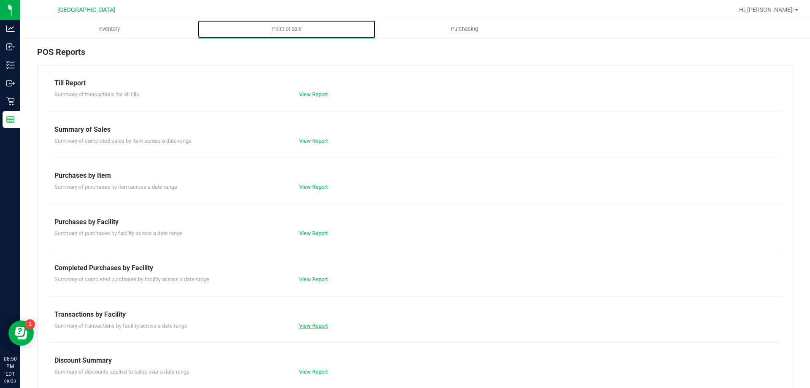 The width and height of the screenshot is (810, 388). What do you see at coordinates (109, 29) in the screenshot?
I see `span: Inventory` at bounding box center [109, 29].